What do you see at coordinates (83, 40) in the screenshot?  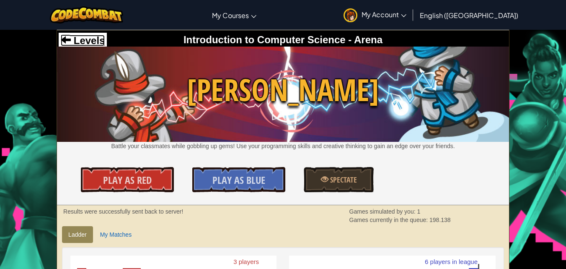 I see `a: Levels` at bounding box center [83, 40].